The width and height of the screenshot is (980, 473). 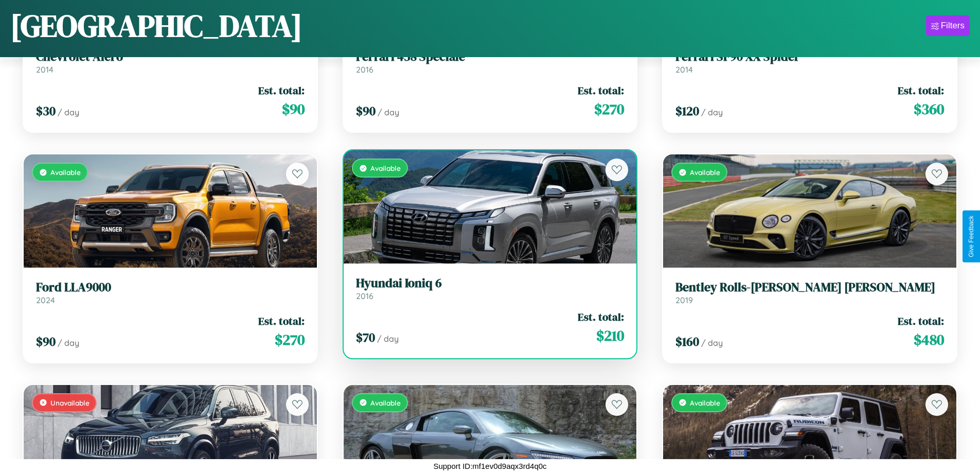 I want to click on h3: Ferrari 458 Speciale, so click(x=490, y=57).